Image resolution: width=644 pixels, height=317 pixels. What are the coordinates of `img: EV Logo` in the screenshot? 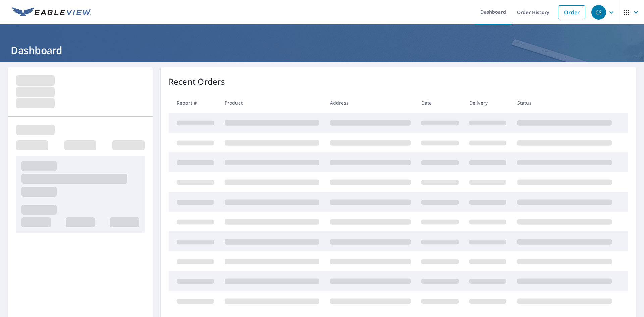 It's located at (52, 12).